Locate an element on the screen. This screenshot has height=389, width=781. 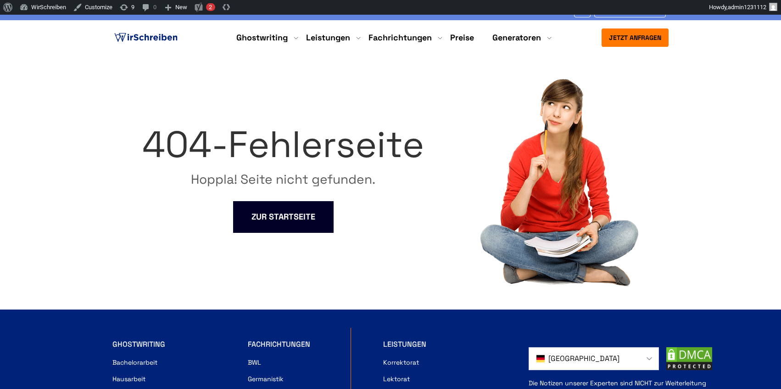
img: logo ghostwriter-österreich is located at coordinates (146, 38).